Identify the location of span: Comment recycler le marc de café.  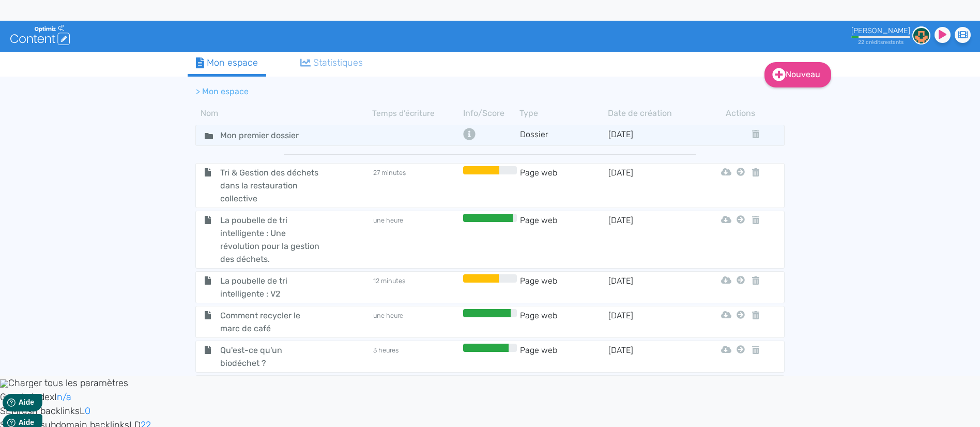
(270, 322).